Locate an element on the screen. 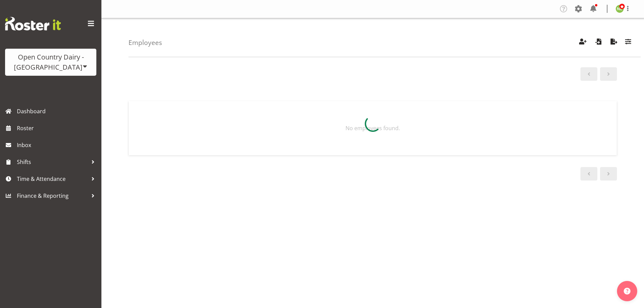 The height and width of the screenshot is (308, 644). img: Rosterit website logo is located at coordinates (32, 23).